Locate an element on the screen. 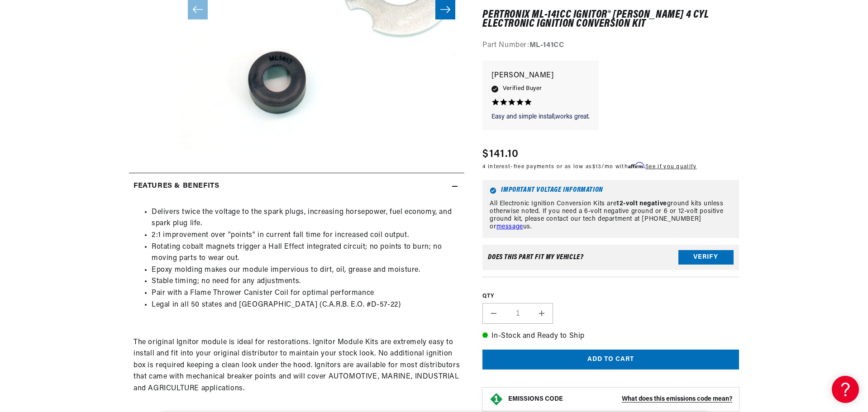  strong: EMISSIONS CODE is located at coordinates (536, 400).